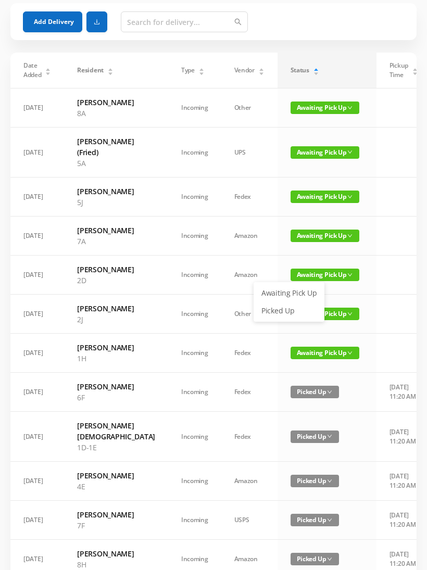 The height and width of the screenshot is (570, 427). Describe the element at coordinates (116, 447) in the screenshot. I see `p: 1D-1E` at that location.